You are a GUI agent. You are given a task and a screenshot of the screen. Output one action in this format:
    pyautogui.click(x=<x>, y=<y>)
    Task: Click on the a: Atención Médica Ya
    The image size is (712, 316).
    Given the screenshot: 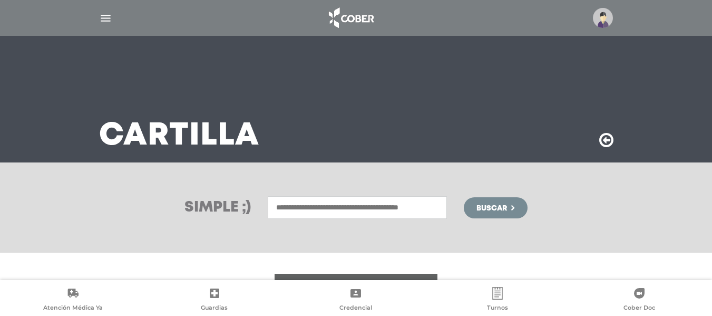 What is the action you would take?
    pyautogui.click(x=73, y=300)
    